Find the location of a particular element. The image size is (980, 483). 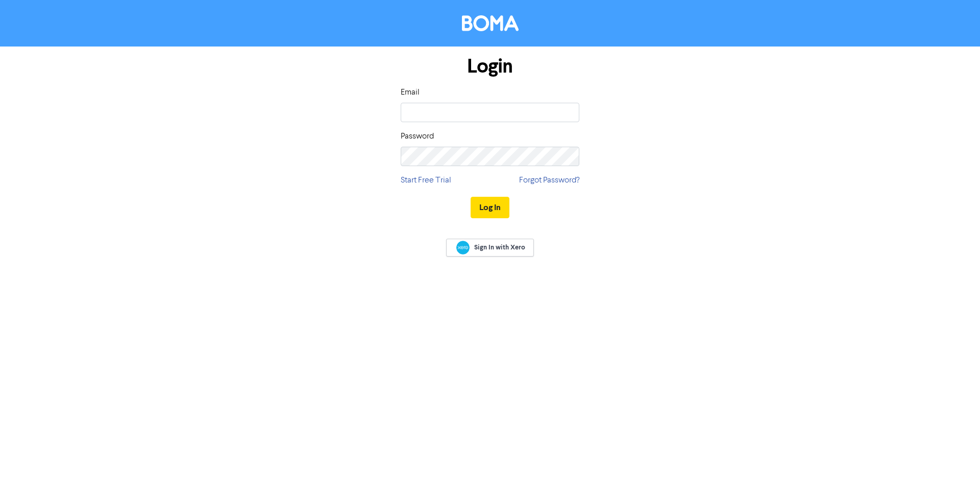

h1: Login is located at coordinates (490, 67).